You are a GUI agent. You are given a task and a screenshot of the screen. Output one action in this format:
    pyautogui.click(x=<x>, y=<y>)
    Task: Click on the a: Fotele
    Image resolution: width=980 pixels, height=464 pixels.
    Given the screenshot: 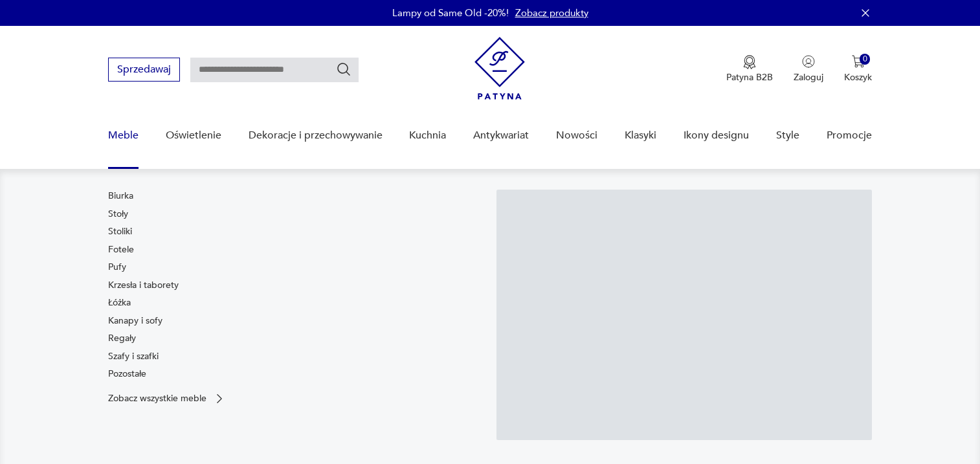 What is the action you would take?
    pyautogui.click(x=121, y=250)
    